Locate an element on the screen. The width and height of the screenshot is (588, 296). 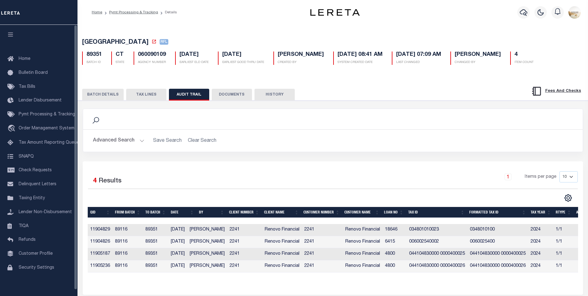
td: 006002540002 is located at coordinates (437, 242).